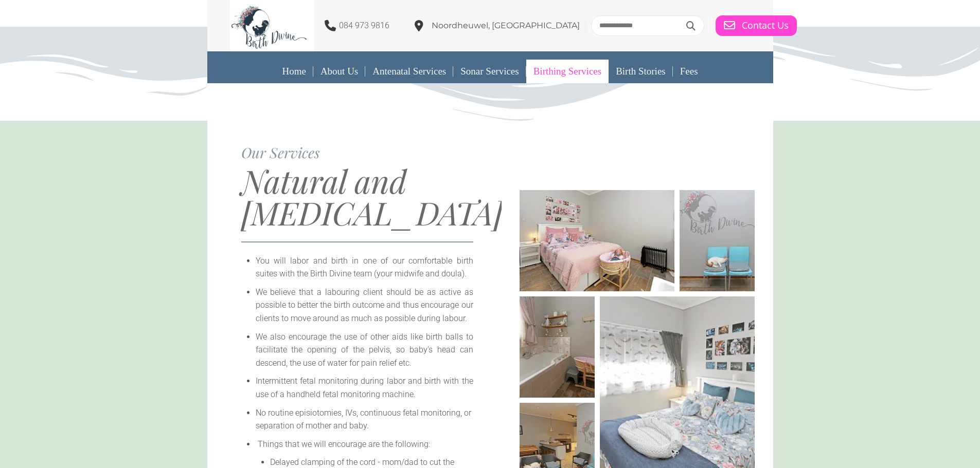 The height and width of the screenshot is (468, 980). I want to click on a: Contact Us, so click(756, 26).